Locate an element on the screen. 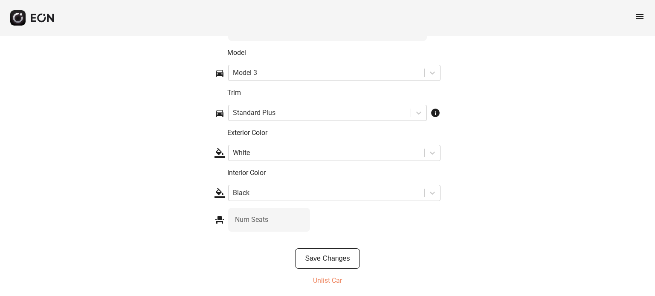 This screenshot has height=296, width=655. p: Trim is located at coordinates (334, 93).